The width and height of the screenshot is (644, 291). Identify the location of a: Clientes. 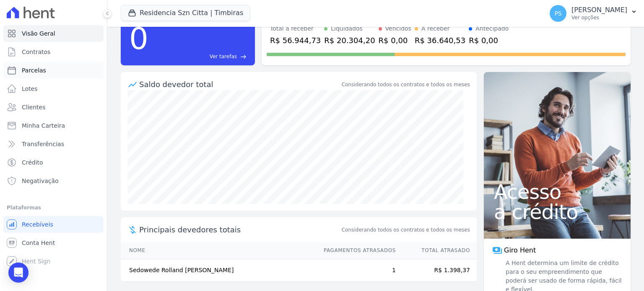
(53, 107).